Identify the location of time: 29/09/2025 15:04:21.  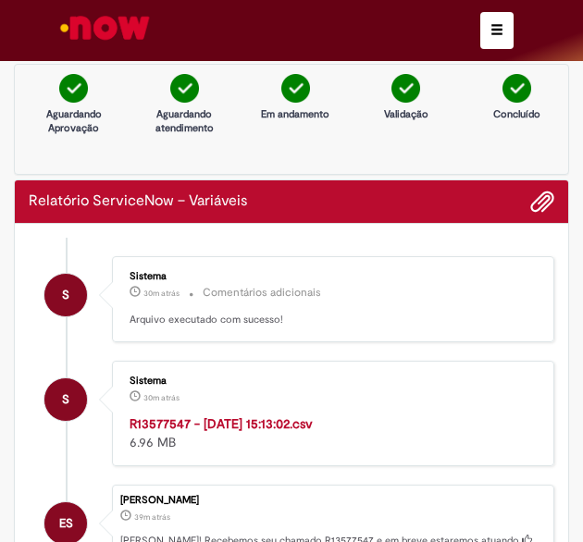
(152, 517).